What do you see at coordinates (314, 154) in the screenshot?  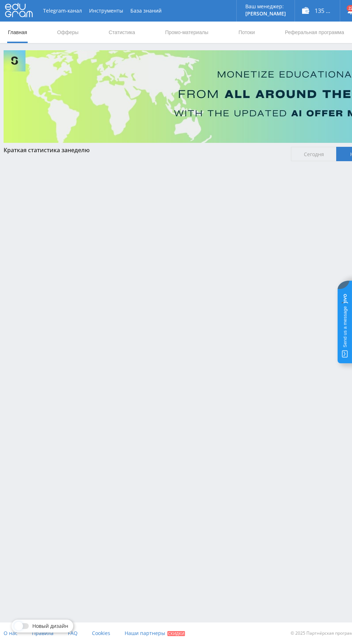 I see `span: Сегодня` at bounding box center [314, 154].